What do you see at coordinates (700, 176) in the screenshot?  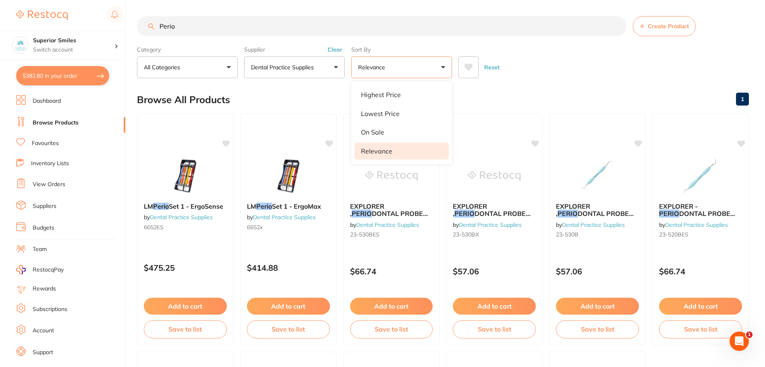 I see `img: EXPLORER - PERIODONTAL PROBE 23-520B - ErgoSense` at bounding box center [700, 176].